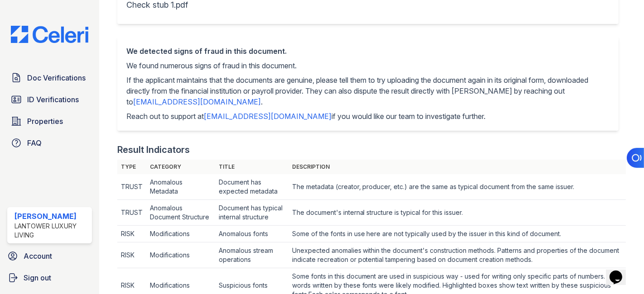 This screenshot has width=644, height=294. Describe the element at coordinates (457, 255) in the screenshot. I see `td: Unexpected anomalies within the document's construction methods. Patterns and properties of the d...` at that location.